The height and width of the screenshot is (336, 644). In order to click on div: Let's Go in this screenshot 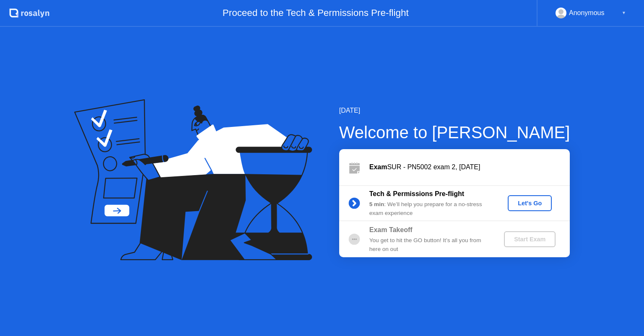, I will do `click(530, 203)`.